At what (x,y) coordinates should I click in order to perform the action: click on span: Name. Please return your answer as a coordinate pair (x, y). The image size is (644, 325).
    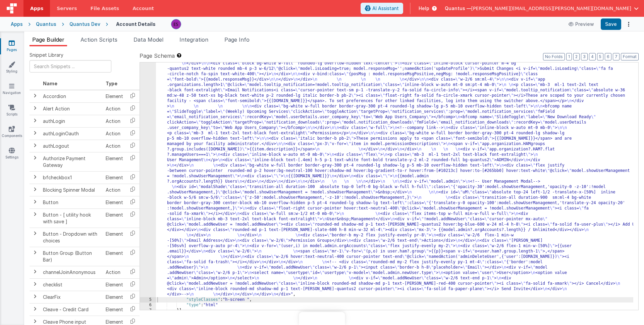
    Looking at the image, I should click on (50, 83).